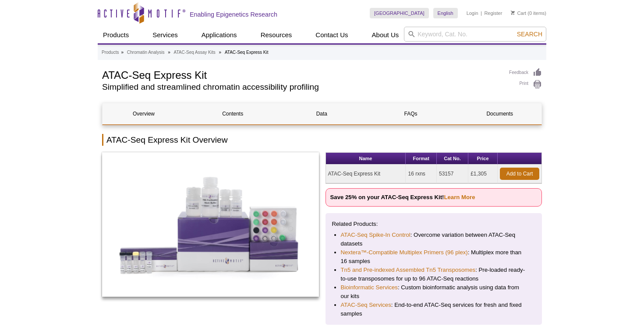 The image size is (644, 330). I want to click on li: : Pre-loaded ready-to-use transposomes for up to 96 ATAC-Seq reactions, so click(434, 275).